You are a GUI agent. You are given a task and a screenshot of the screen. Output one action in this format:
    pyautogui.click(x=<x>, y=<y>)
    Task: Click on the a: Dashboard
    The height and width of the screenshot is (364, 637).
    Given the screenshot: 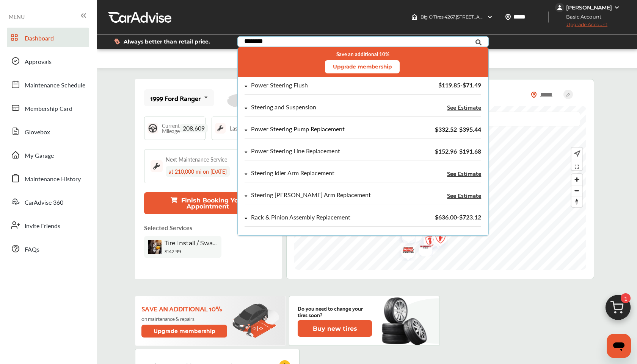 What is the action you would take?
    pyautogui.click(x=48, y=37)
    